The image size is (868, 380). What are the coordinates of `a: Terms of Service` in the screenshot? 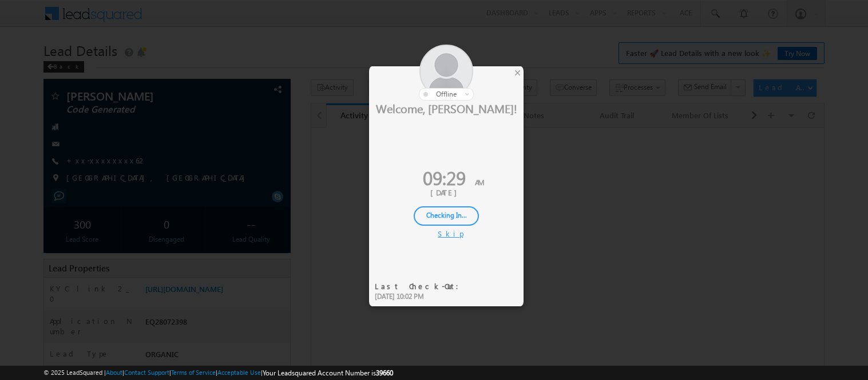 It's located at (193, 372).